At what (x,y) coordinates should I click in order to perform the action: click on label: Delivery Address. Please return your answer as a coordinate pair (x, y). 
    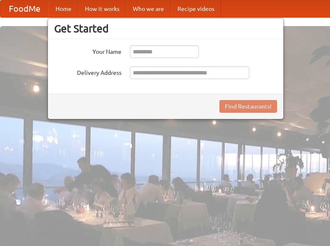
    Looking at the image, I should click on (88, 72).